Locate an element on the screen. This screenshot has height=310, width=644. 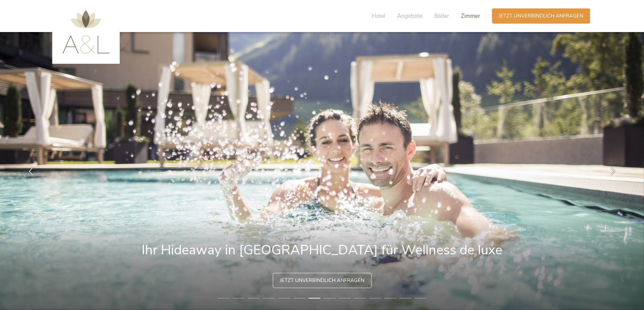
span: Angebote is located at coordinates (410, 16).